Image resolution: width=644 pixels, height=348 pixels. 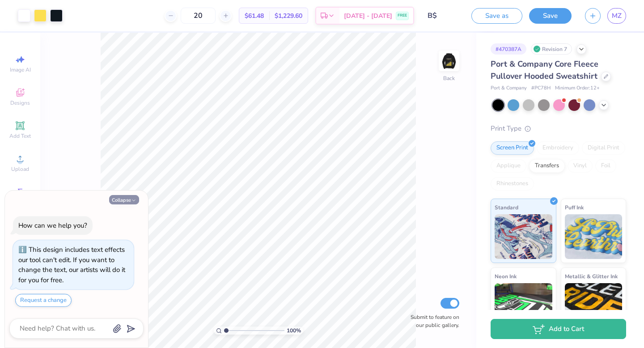 What do you see at coordinates (402, 16) in the screenshot?
I see `span: FREE` at bounding box center [402, 16].